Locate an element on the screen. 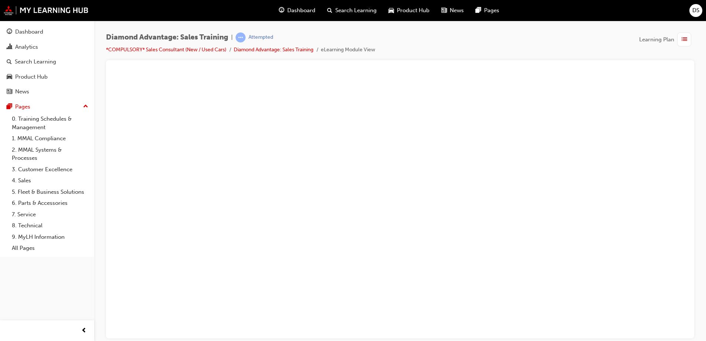  a: All Pages is located at coordinates (50, 248).